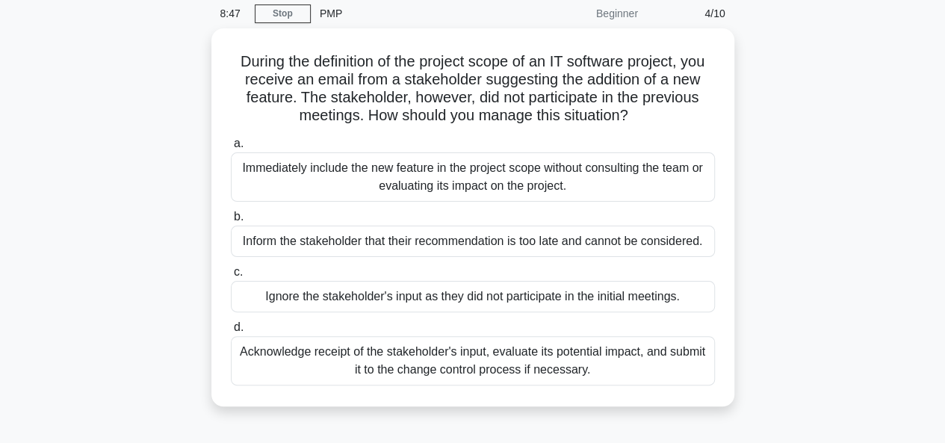 The width and height of the screenshot is (945, 443). I want to click on a: Stop, so click(283, 13).